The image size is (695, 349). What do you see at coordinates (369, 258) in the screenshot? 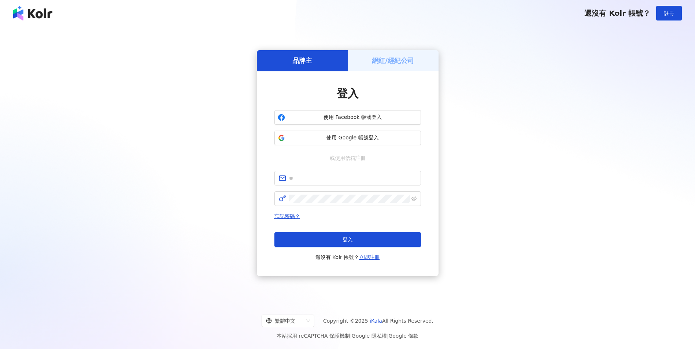
I see `a: 立即註冊` at bounding box center [369, 258].